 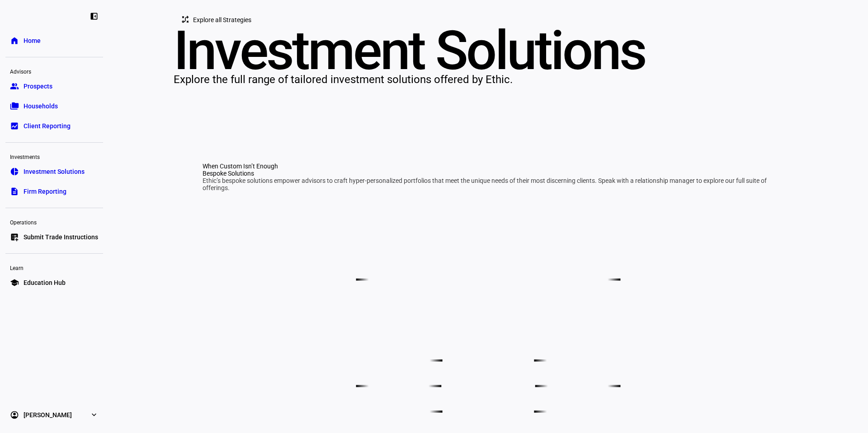 I want to click on div: Investments, so click(x=54, y=156).